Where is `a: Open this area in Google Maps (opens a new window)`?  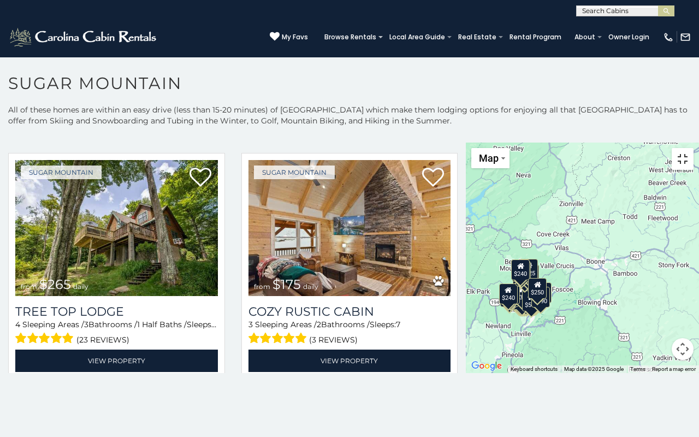 a: Open this area in Google Maps (opens a new window) is located at coordinates (487, 366).